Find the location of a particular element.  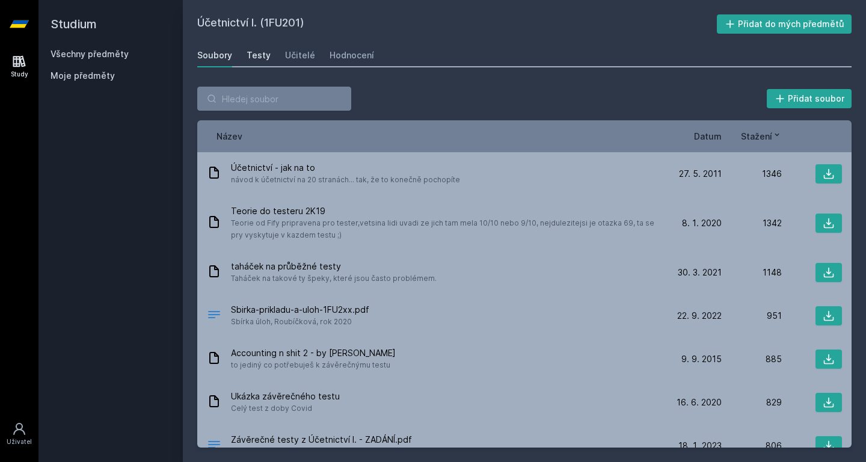

span: Sbirka-prikladu-a-uloh-1FU2xx.pdf is located at coordinates (300, 310).